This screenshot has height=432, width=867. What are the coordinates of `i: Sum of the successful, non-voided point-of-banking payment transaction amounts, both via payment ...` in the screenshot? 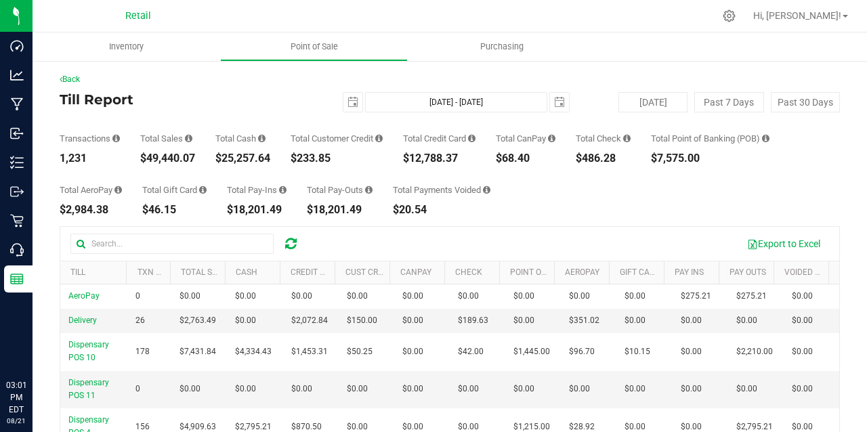 It's located at (765, 138).